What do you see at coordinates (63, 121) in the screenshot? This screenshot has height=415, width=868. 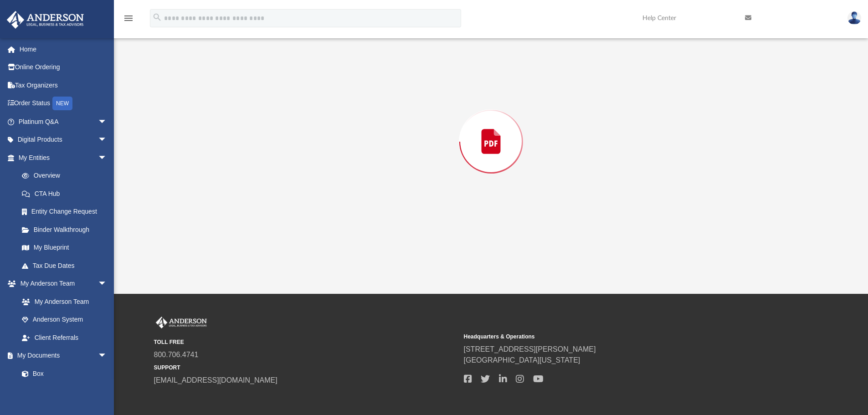 I see `a: Platinum Q&Aarrow_drop_down` at bounding box center [63, 121].